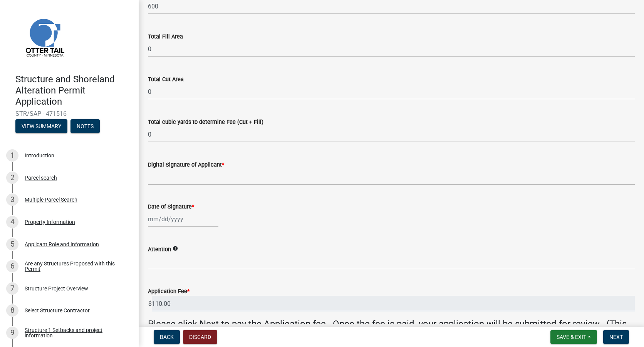  I want to click on label: Total Cut Area, so click(166, 79).